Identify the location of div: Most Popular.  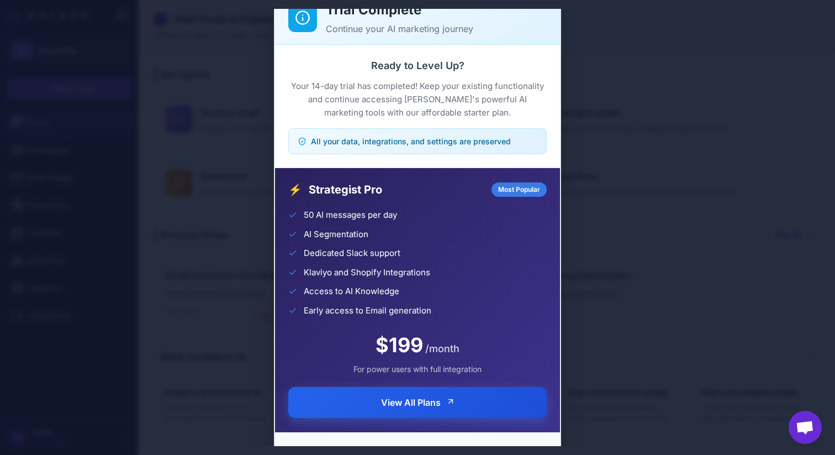
(519, 189).